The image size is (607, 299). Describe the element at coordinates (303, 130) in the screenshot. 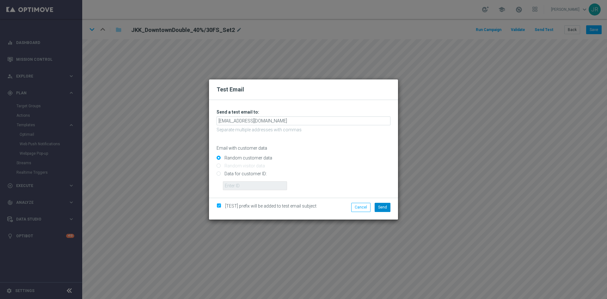

I see `p: Separate multiple addresses with commas` at that location.